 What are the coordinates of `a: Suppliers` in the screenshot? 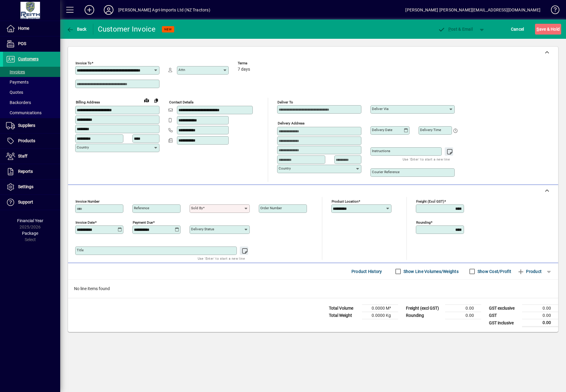 It's located at (32, 126).